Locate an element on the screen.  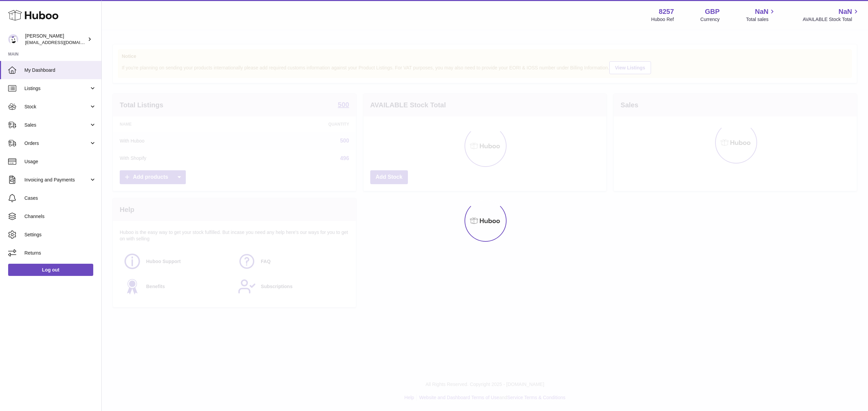
img: internalAdmin-8257@internal.huboo.com is located at coordinates (13, 40).